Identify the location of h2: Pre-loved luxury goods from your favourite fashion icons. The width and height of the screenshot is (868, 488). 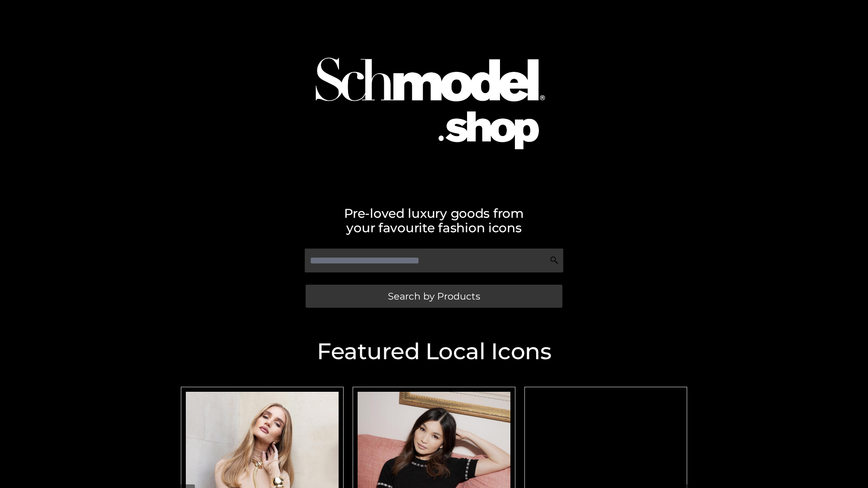
(434, 220).